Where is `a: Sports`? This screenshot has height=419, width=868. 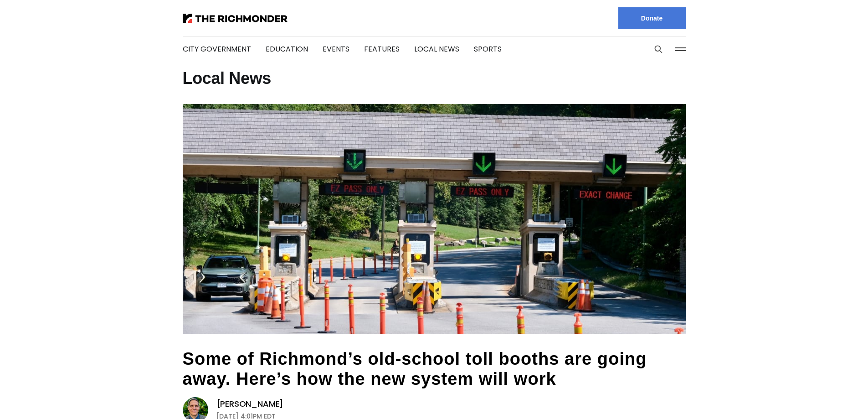 a: Sports is located at coordinates (488, 49).